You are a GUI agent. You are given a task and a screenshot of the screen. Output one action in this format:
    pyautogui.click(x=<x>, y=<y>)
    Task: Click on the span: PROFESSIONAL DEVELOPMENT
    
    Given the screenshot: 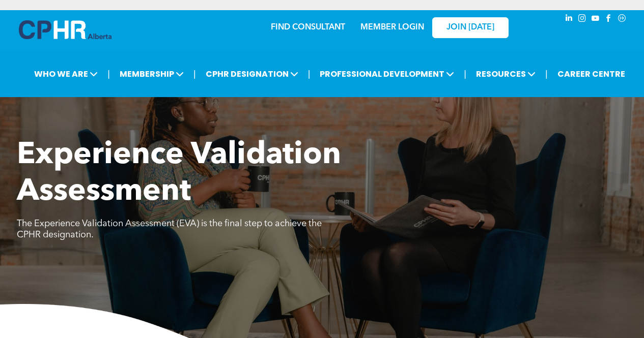 What is the action you would take?
    pyautogui.click(x=387, y=73)
    